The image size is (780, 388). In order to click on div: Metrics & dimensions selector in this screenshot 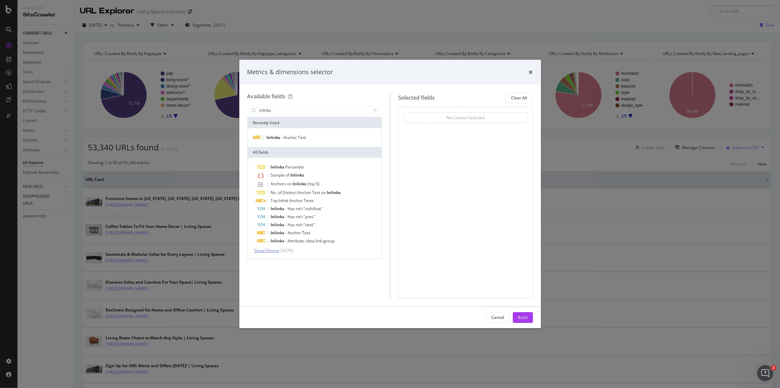, I will do `click(290, 72)`.